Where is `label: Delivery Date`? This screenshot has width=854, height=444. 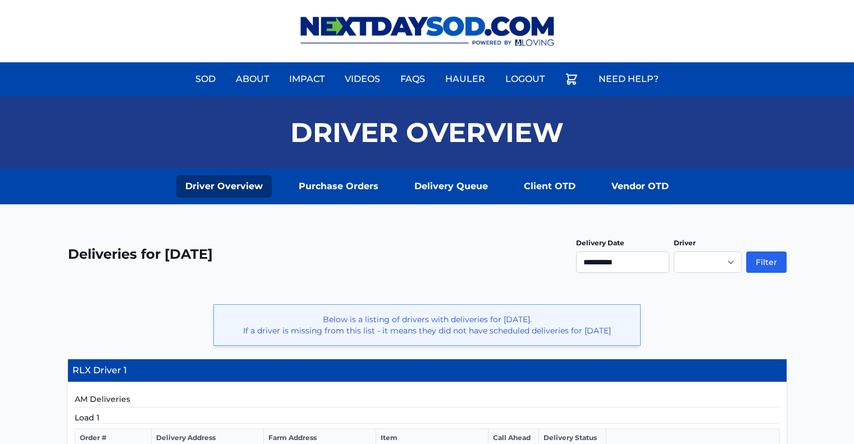 label: Delivery Date is located at coordinates (600, 242).